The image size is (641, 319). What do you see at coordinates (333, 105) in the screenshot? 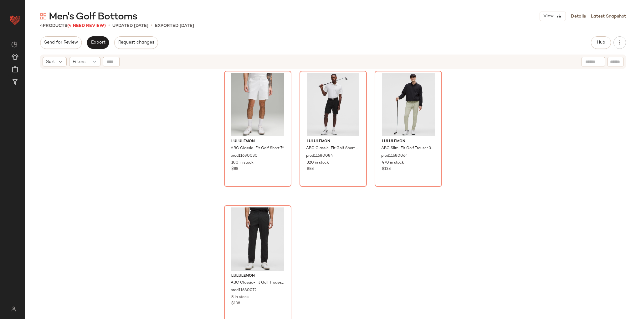
I see `img: LM7BHES_0001_1` at bounding box center [333, 105].